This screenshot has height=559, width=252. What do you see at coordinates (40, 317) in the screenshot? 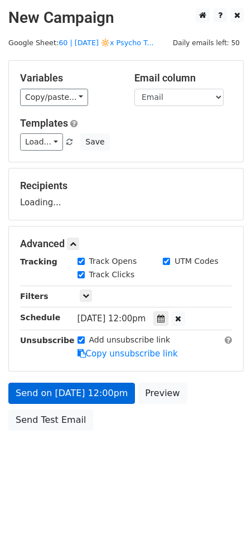
I see `strong: Schedule` at bounding box center [40, 317].